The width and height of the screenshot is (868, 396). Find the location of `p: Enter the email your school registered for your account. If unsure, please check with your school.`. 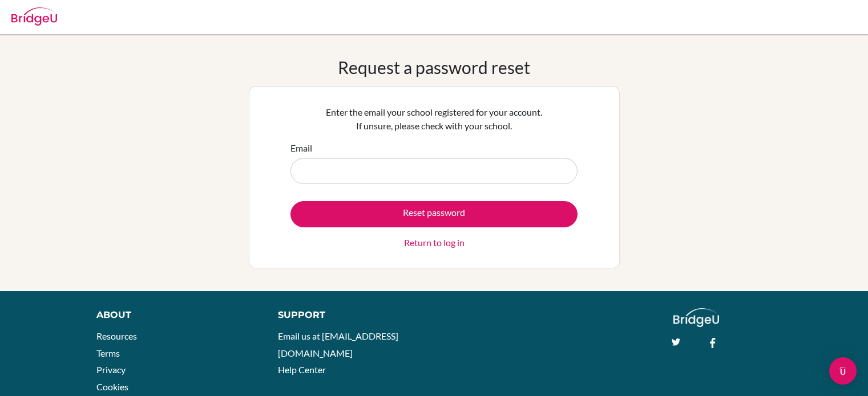

p: Enter the email your school registered for your account. If unsure, please check with your school. is located at coordinates (434, 119).